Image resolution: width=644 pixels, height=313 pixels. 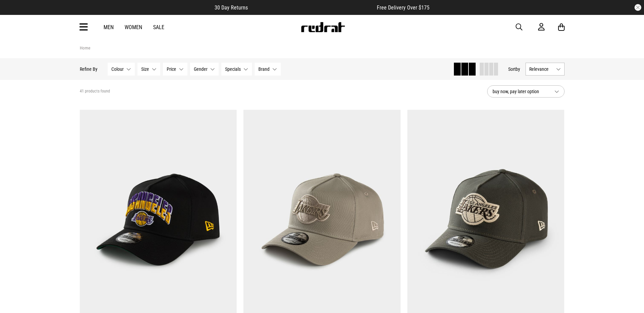 What do you see at coordinates (205, 69) in the screenshot?
I see `button: Gender` at bounding box center [205, 69].